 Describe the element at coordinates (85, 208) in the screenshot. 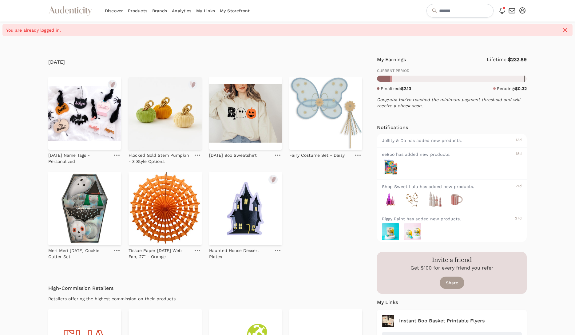

I see `img: Meri Meri Halloween Cookie Cutter Set` at that location.